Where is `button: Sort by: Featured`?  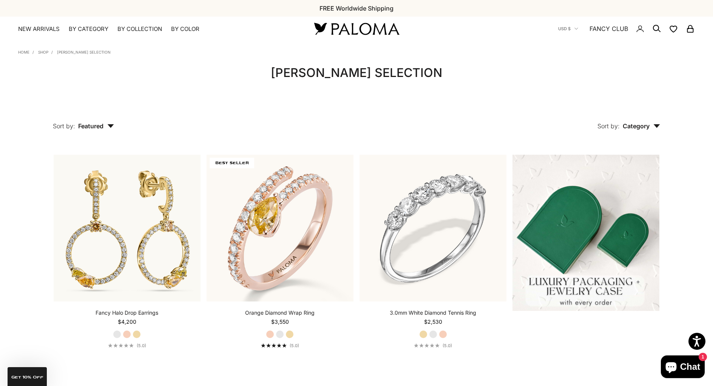
button: Sort by: Featured is located at coordinates (83, 121).